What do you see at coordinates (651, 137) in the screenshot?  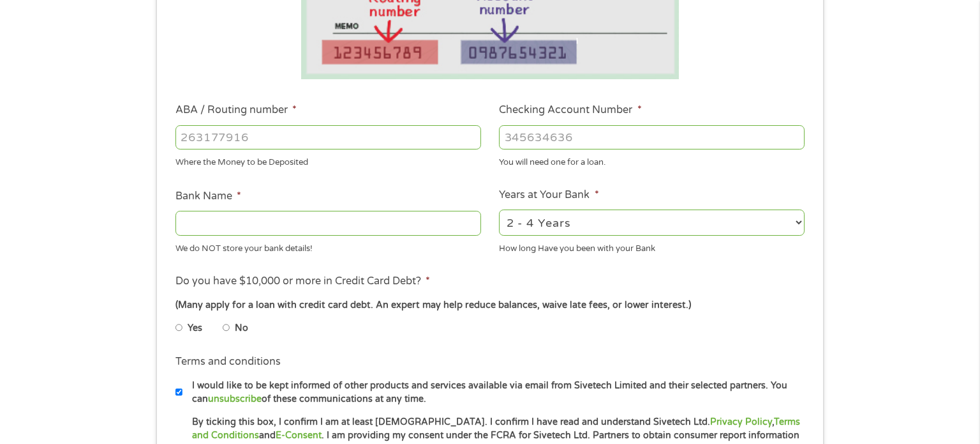 I see `input: 345634636` at bounding box center [651, 137].